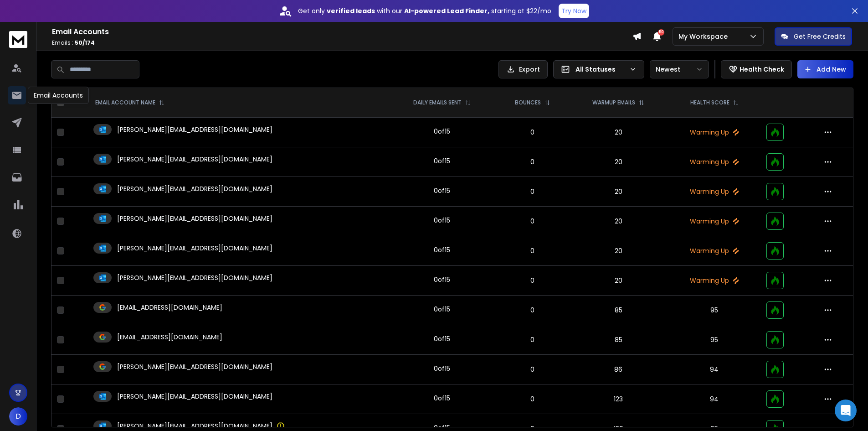 The height and width of the screenshot is (431, 868). I want to click on p: BOUNCES, so click(528, 103).